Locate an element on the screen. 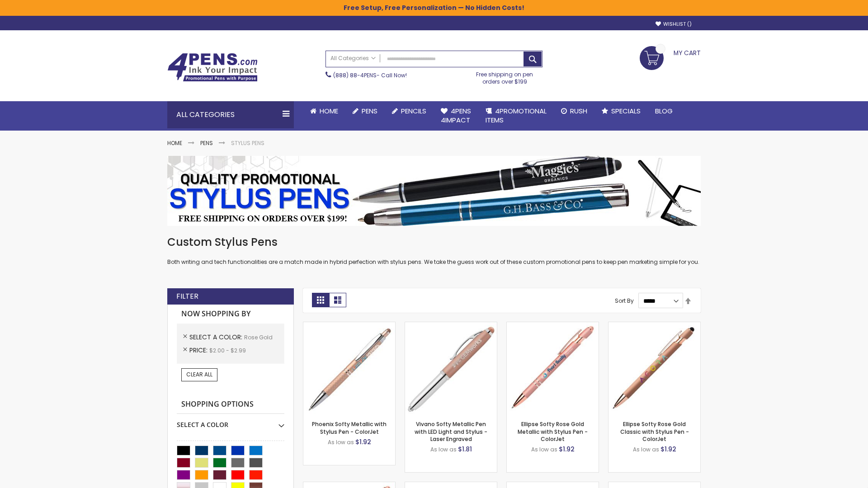  span: Rose Gold is located at coordinates (258, 337).